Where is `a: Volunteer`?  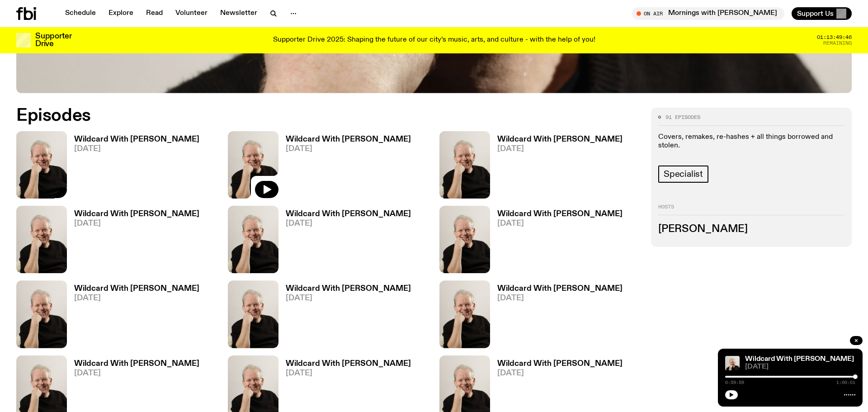
a: Volunteer is located at coordinates (191, 14).